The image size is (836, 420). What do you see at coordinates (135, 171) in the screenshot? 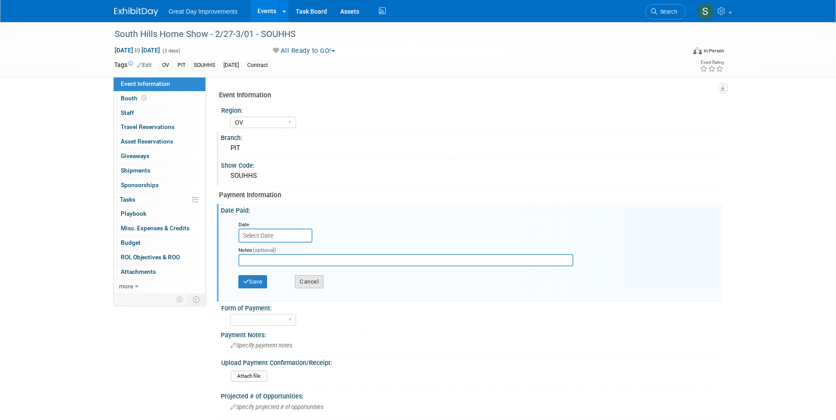
I see `span: Shipments` at bounding box center [135, 171].